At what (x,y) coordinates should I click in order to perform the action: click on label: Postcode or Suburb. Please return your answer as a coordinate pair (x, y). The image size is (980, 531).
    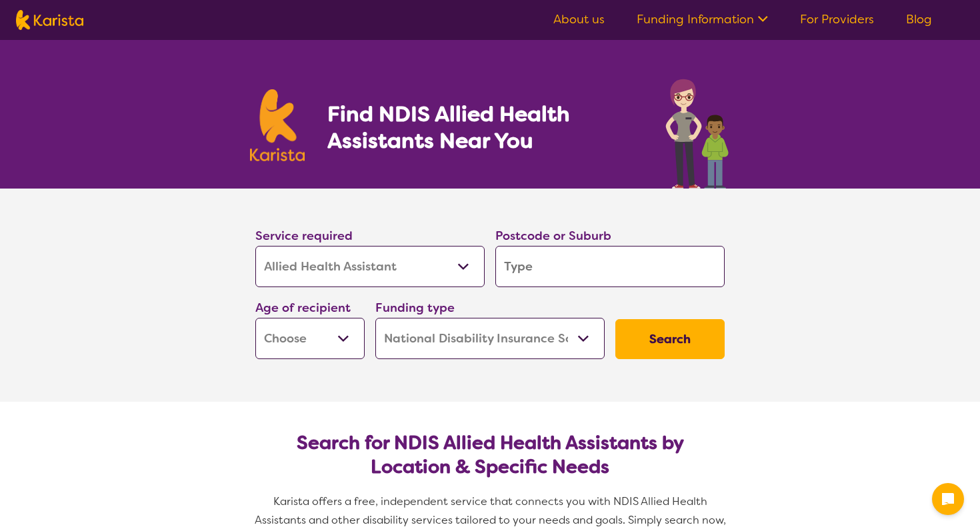
    Looking at the image, I should click on (553, 236).